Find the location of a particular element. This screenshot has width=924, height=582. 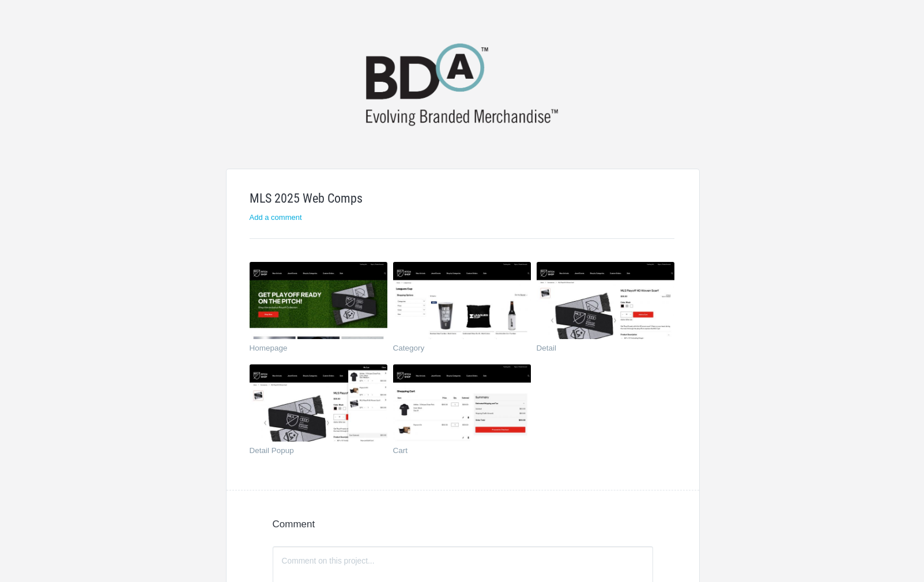

a: Detail Popup is located at coordinates (311, 453).